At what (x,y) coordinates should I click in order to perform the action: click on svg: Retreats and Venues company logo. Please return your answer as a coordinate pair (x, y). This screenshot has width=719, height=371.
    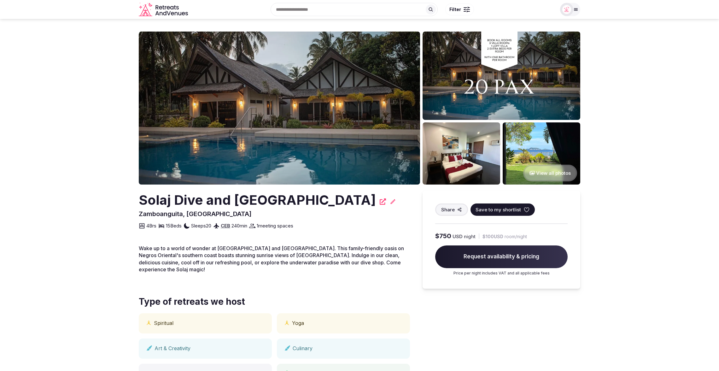
    Looking at the image, I should click on (164, 9).